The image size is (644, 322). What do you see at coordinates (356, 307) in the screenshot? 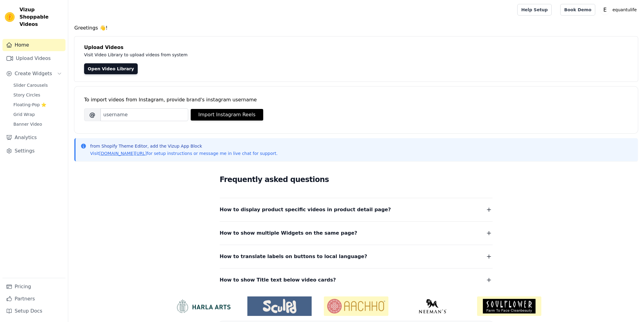
I see `img: Aachho` at bounding box center [356, 307].